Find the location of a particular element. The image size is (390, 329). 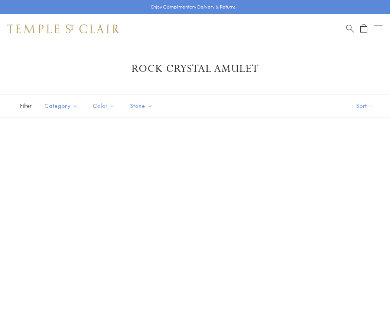

button: Show sort by is located at coordinates (364, 106).